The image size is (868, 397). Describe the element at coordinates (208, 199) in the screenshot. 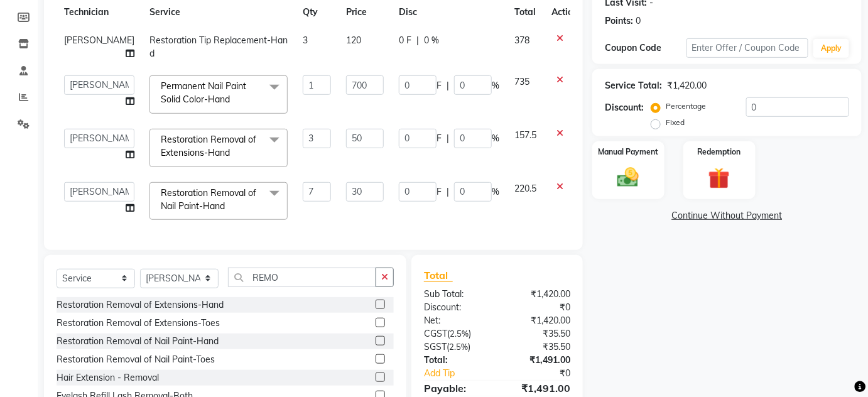

I see `span: Restoration Removal of Nail Paint-Hand` at that location.